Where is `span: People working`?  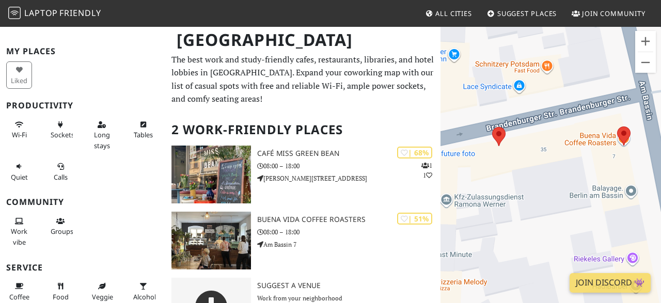 span: People working is located at coordinates (19, 237).